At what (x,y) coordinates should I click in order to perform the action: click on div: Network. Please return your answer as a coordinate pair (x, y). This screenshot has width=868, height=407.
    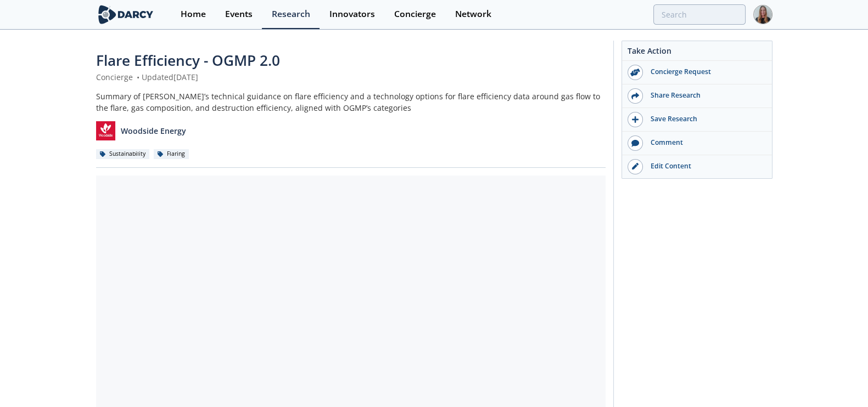
    Looking at the image, I should click on (473, 14).